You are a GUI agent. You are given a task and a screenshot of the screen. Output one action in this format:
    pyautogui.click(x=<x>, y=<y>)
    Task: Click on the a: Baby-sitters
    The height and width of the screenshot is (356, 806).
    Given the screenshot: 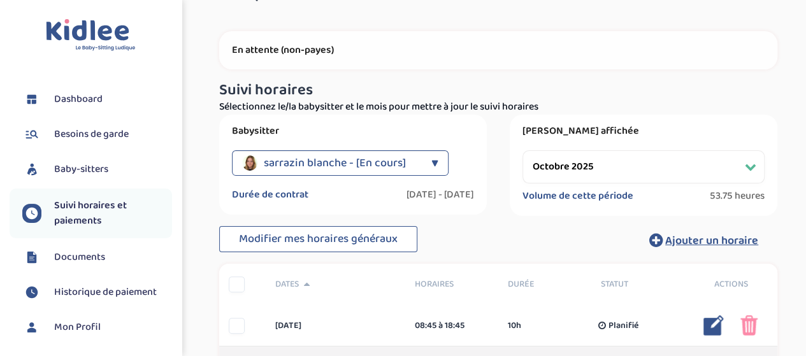 What is the action you would take?
    pyautogui.click(x=97, y=169)
    